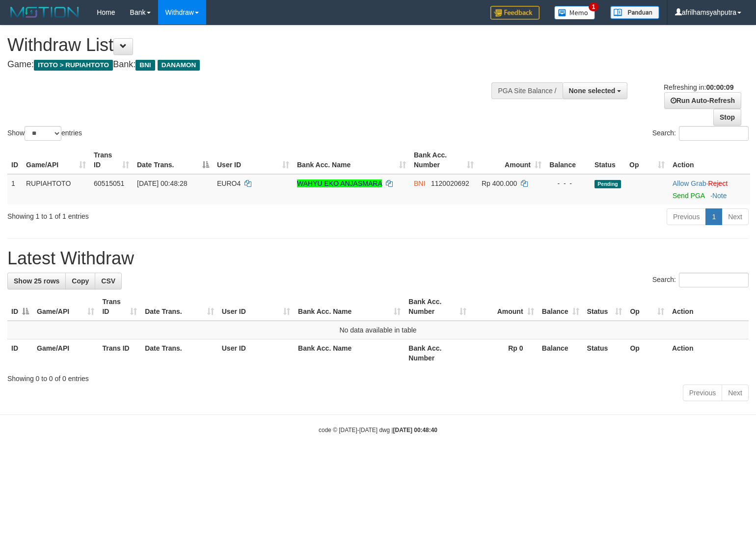  What do you see at coordinates (527, 91) in the screenshot?
I see `div: PGA Site Balance /` at bounding box center [527, 91].